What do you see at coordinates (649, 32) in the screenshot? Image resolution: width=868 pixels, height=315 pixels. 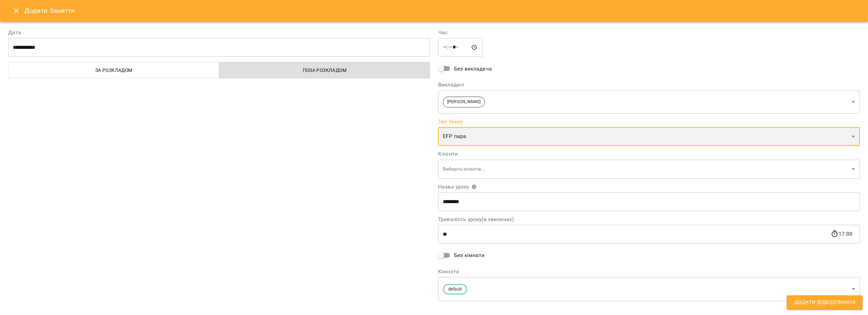 I see `label: Час` at bounding box center [649, 32].